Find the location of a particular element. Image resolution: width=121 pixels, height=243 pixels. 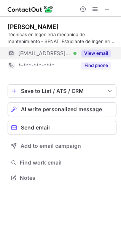

button: AI write personalized message is located at coordinates (62, 109).